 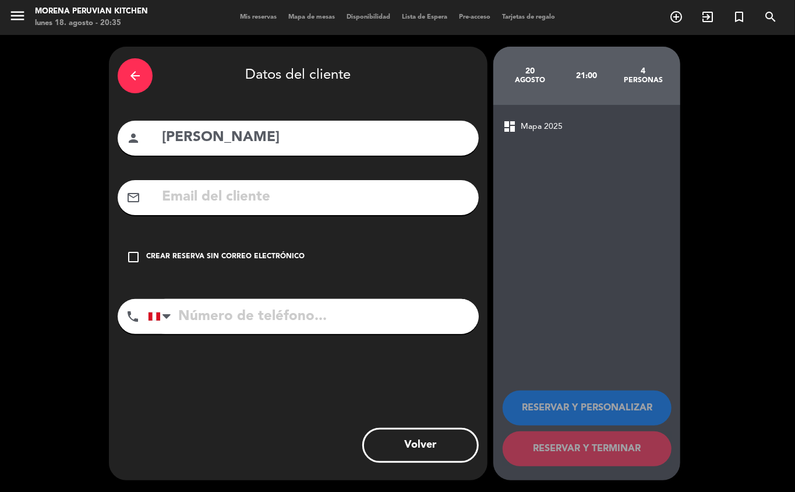 I want to click on span: Mis reservas, so click(x=258, y=17).